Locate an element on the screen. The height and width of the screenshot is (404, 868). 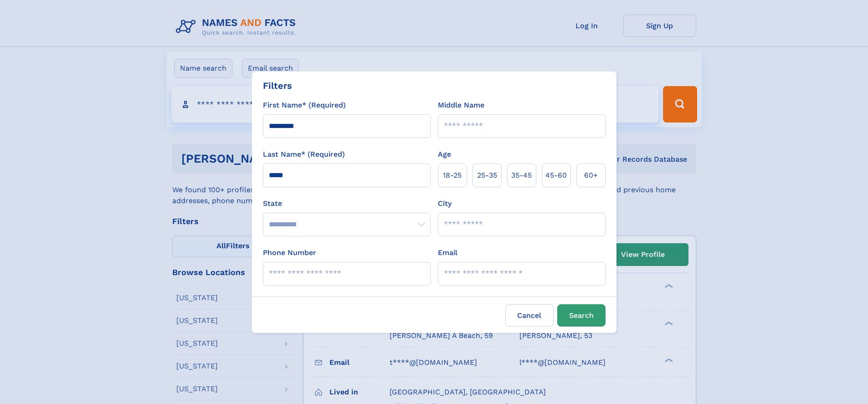
label: Last Name* (Required) is located at coordinates (304, 154).